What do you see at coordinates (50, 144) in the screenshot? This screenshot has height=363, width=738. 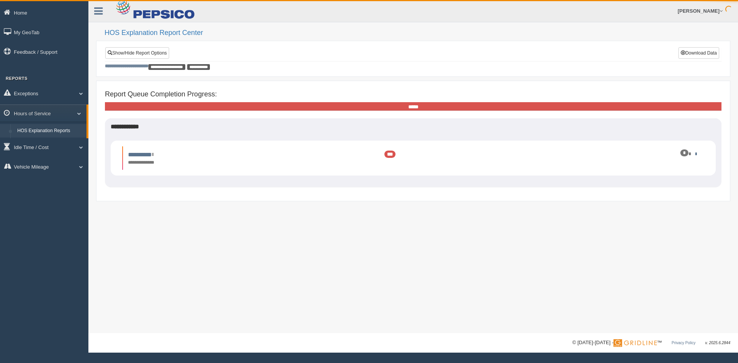 I see `a: HOS Violation Audit Reports` at bounding box center [50, 144].